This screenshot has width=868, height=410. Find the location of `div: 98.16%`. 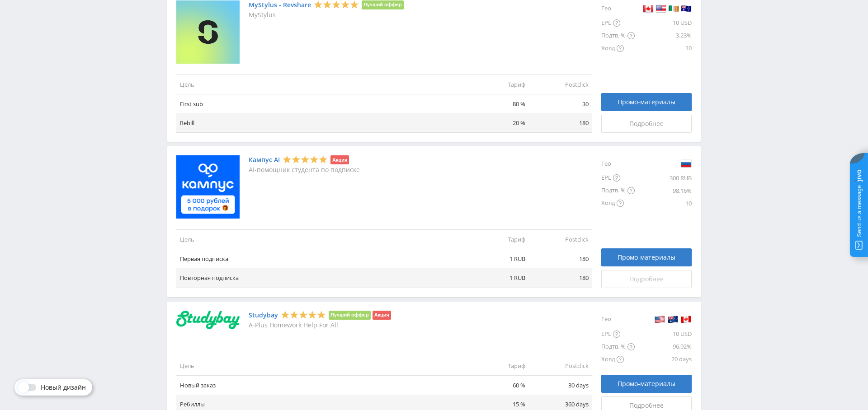

div: 98.16% is located at coordinates (663, 191).